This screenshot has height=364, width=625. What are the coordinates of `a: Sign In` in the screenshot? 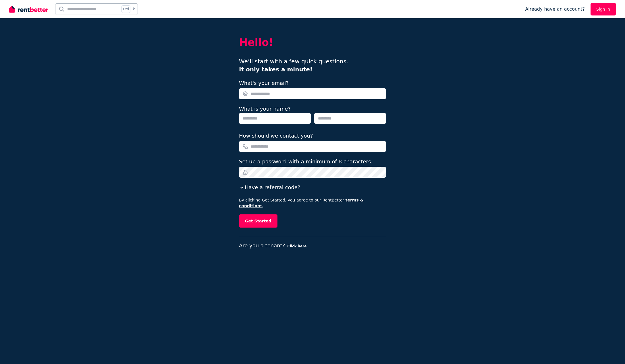 It's located at (604, 9).